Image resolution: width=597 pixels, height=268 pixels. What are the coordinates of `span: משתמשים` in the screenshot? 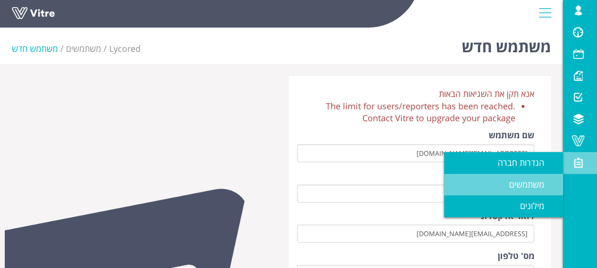 It's located at (533, 184).